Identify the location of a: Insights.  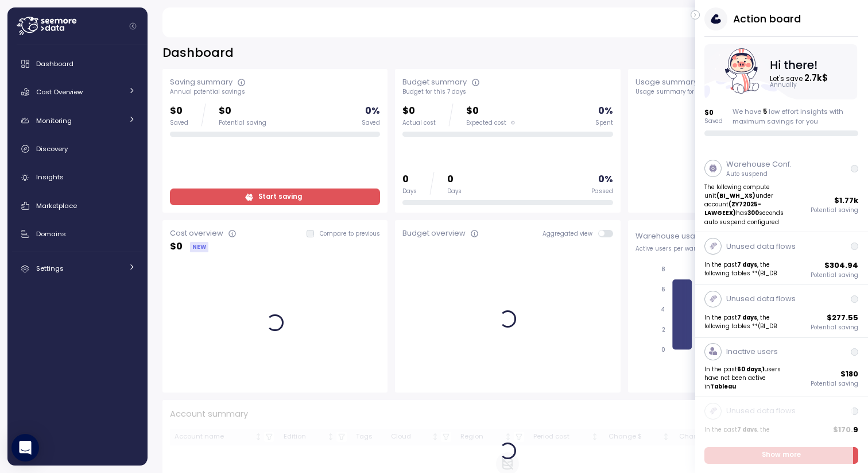
(78, 177).